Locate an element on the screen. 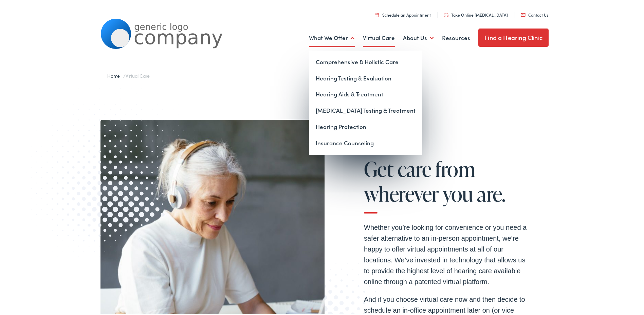  a: Hearing Testing & Evaluation is located at coordinates (366, 77).